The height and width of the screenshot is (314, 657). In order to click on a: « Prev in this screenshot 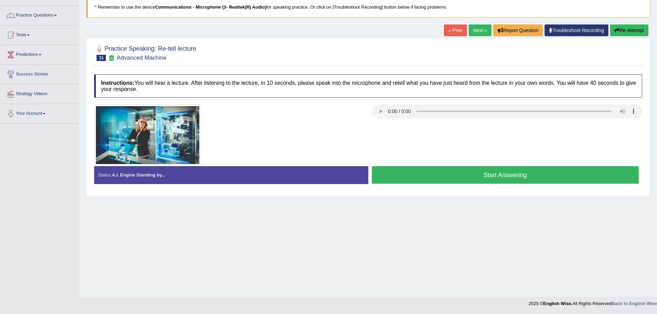, I will do `click(455, 30)`.